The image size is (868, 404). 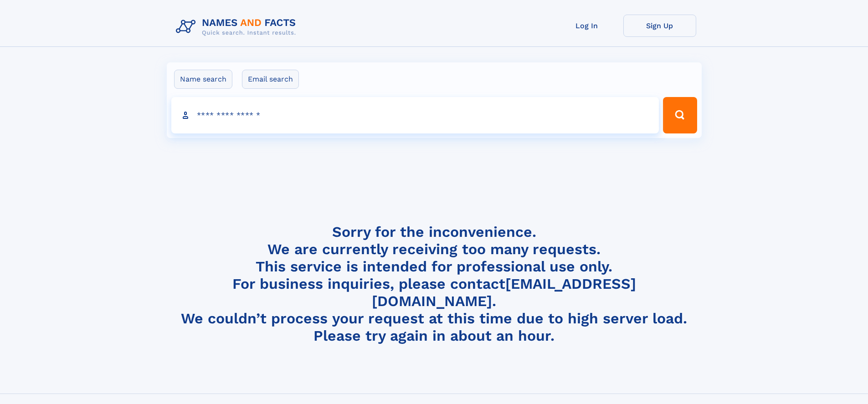 What do you see at coordinates (415, 116) in the screenshot?
I see `input: search input` at bounding box center [415, 116].